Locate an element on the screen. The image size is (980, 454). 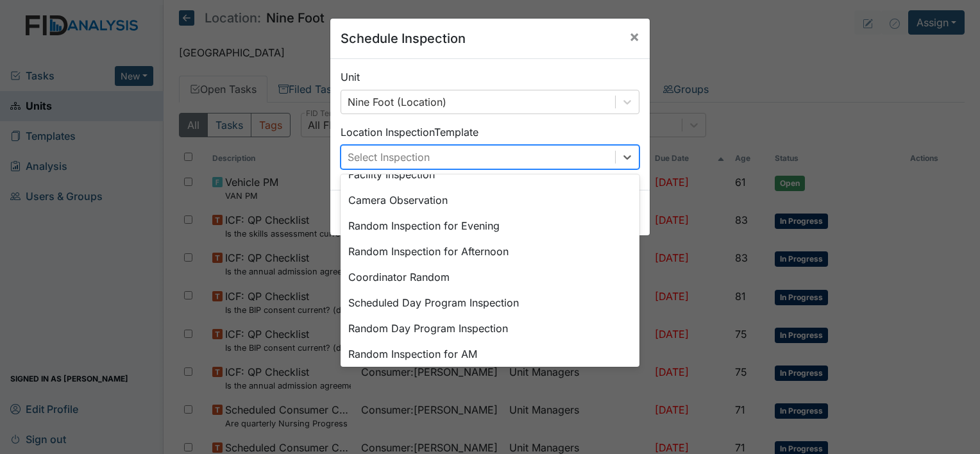
div: Scheduled Day Program Inspection is located at coordinates (490, 303).